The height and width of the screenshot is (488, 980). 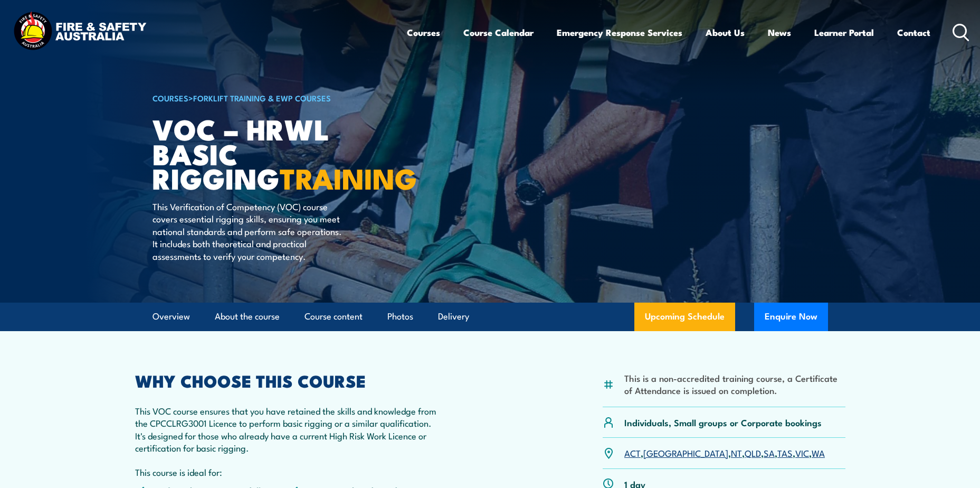 I want to click on a: VIC, so click(x=802, y=453).